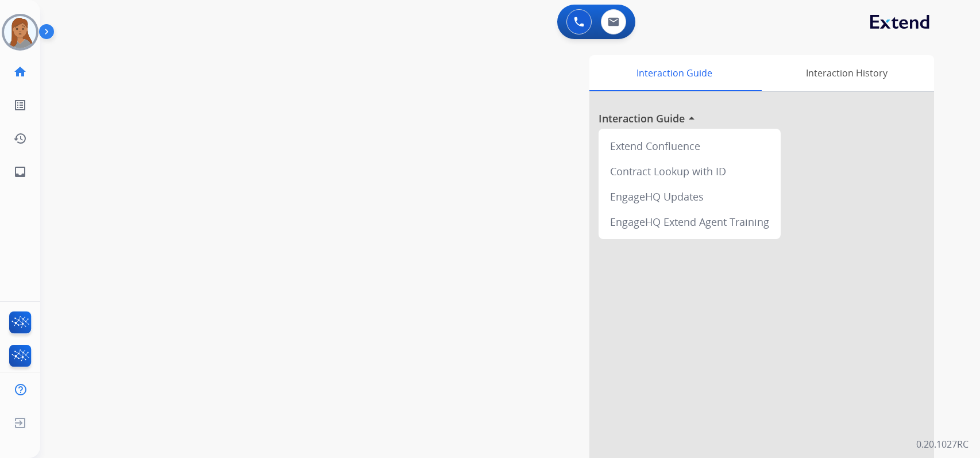 The width and height of the screenshot is (980, 458). Describe the element at coordinates (20, 72) in the screenshot. I see `mat-icon: home` at that location.